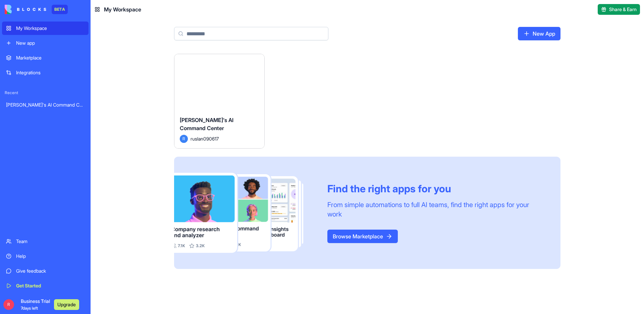 The height and width of the screenshot is (314, 644). I want to click on div: My Workspace, so click(50, 28).